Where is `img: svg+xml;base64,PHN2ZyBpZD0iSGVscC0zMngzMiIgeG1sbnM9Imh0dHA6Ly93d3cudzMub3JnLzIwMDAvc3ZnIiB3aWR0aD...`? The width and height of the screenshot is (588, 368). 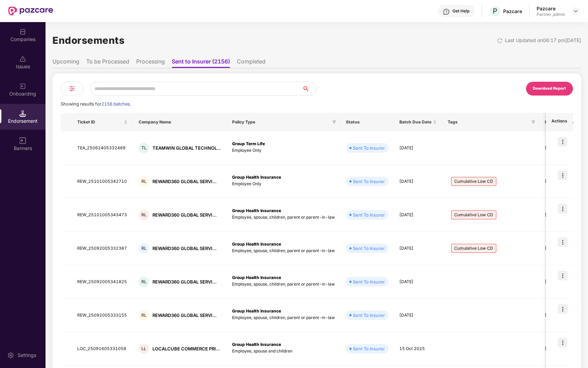 img: svg+xml;base64,PHN2ZyBpZD0iSGVscC0zMngzMiIgeG1sbnM9Imh0dHA6Ly93d3cudzMub3JnLzIwMDAvc3ZnIiB3aWR0aD... is located at coordinates (446, 12).